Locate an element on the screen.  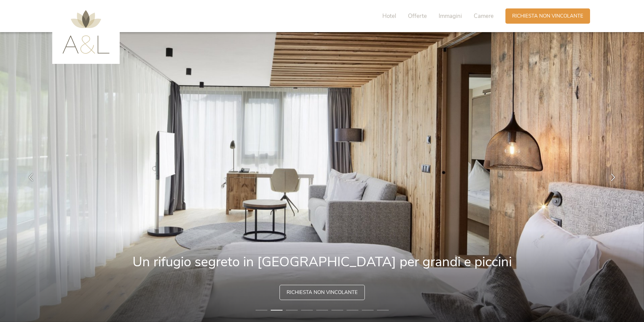
a: AMONTI & LUNARIS Wellnessresort is located at coordinates (86, 32).